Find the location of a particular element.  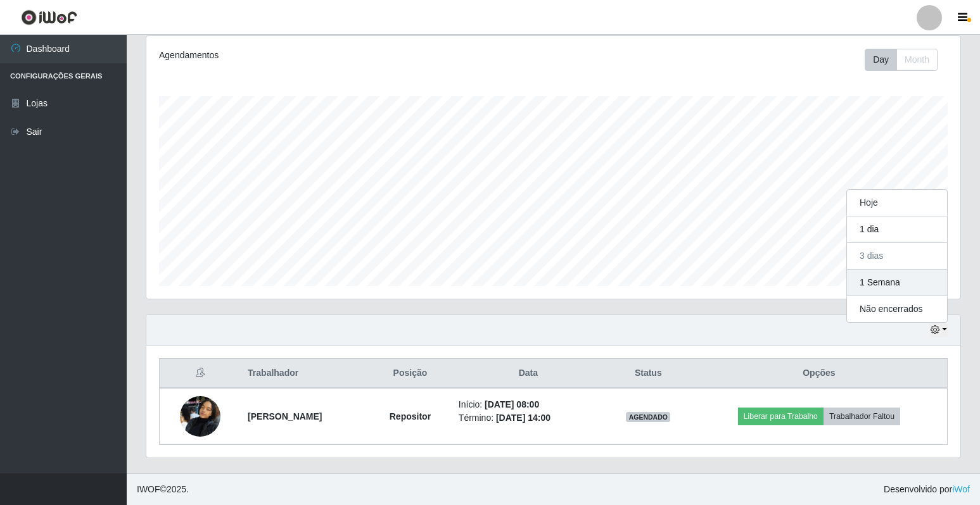

div: Toolbar with button groups is located at coordinates (905, 59).